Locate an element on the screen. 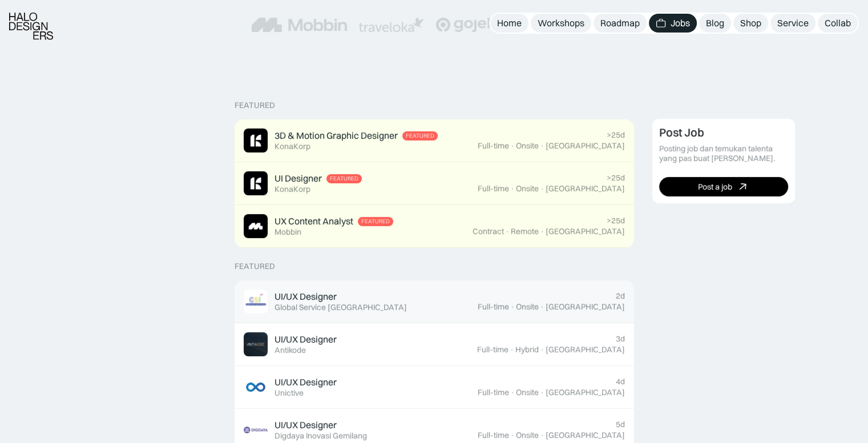  div: Post Job is located at coordinates (681, 132).